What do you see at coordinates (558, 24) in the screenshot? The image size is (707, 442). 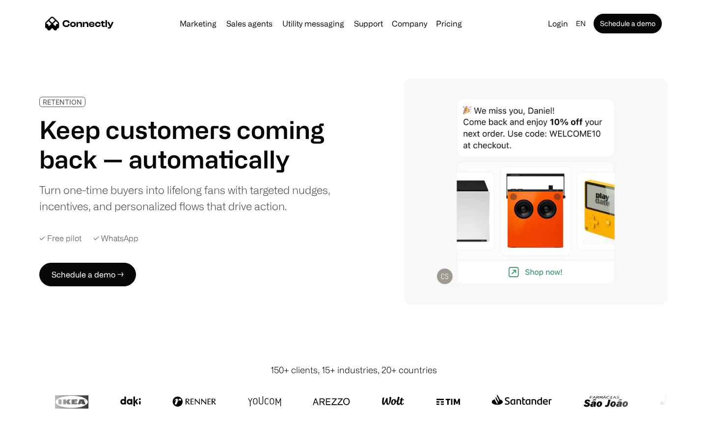 I see `a: Login` at bounding box center [558, 24].